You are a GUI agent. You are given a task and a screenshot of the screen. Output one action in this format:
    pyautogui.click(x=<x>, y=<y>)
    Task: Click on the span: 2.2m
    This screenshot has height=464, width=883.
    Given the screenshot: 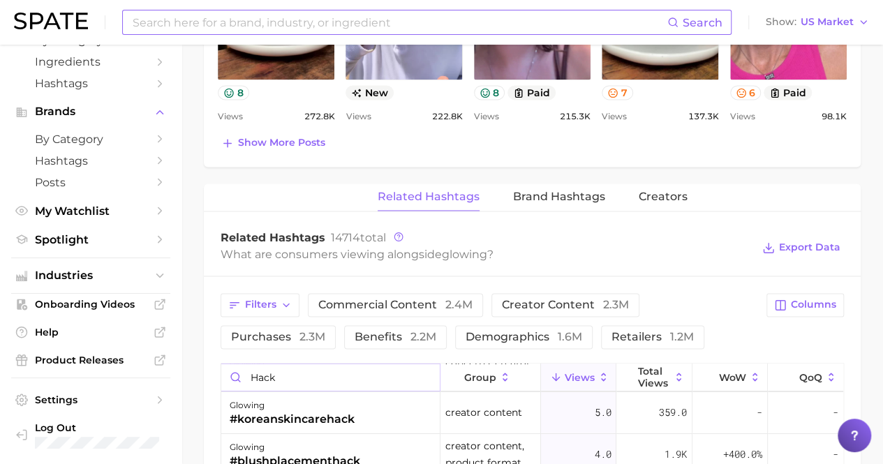 What is the action you would take?
    pyautogui.click(x=423, y=337)
    